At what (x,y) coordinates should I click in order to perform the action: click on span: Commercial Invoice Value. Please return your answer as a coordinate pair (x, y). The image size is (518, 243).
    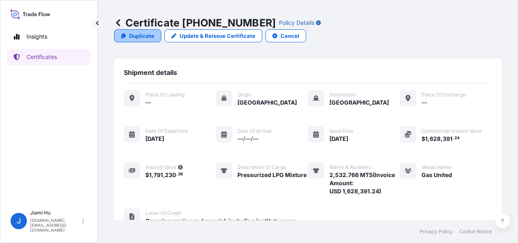
    Looking at the image, I should click on (452, 131).